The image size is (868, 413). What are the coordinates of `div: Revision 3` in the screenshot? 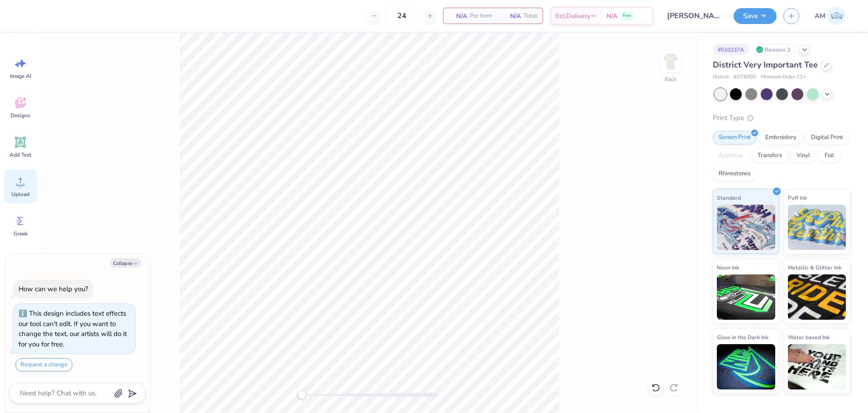 It's located at (775, 49).